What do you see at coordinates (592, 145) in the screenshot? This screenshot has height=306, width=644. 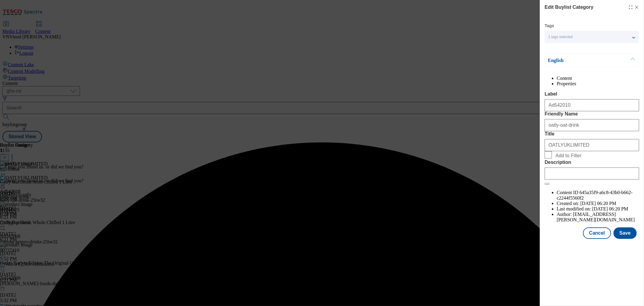 I see `input: Enter Title` at bounding box center [592, 145].